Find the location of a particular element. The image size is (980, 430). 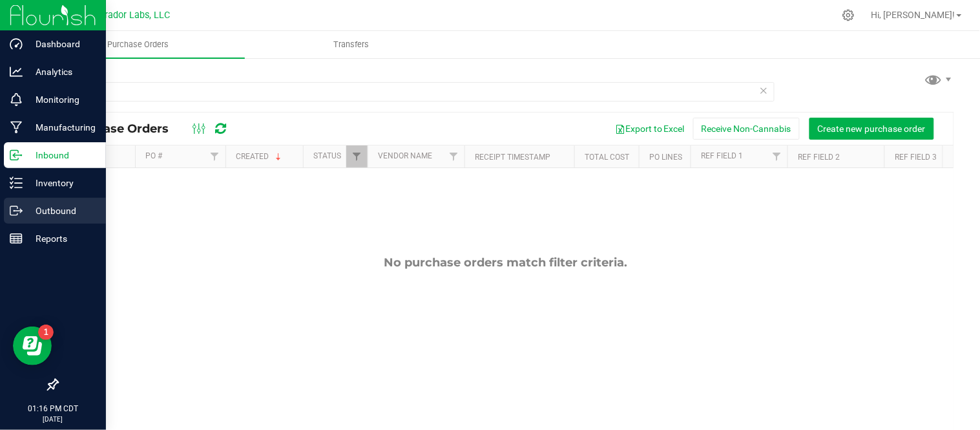

a: PO Lines is located at coordinates (665, 157).